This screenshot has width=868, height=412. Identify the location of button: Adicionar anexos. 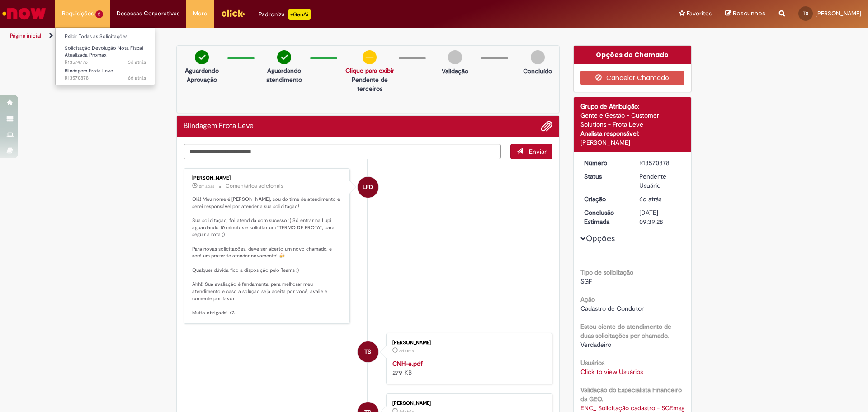
(547, 126).